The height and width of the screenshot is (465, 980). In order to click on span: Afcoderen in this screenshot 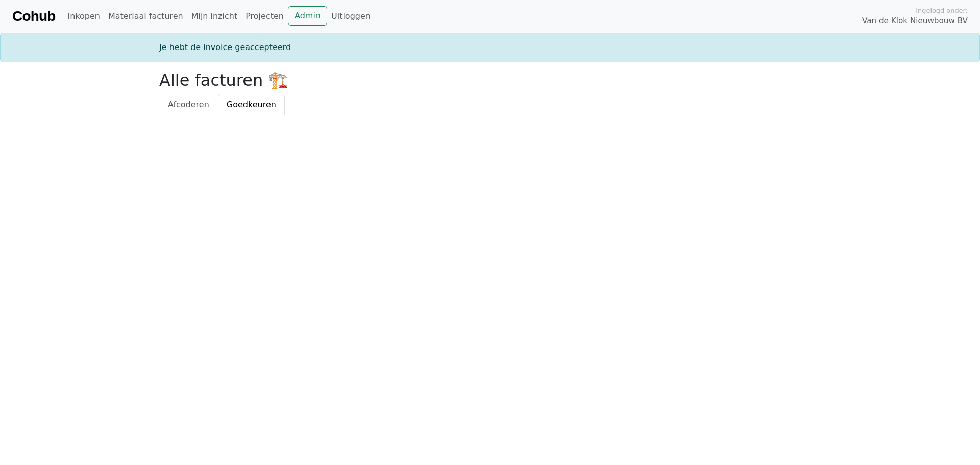, I will do `click(188, 104)`.